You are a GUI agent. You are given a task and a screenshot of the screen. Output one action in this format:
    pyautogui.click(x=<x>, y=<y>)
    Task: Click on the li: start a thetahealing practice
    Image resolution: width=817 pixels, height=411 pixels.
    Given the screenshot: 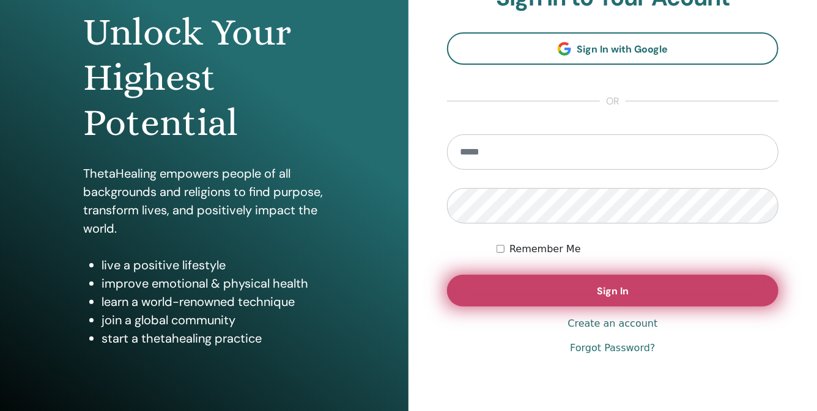 What is the action you would take?
    pyautogui.click(x=213, y=339)
    